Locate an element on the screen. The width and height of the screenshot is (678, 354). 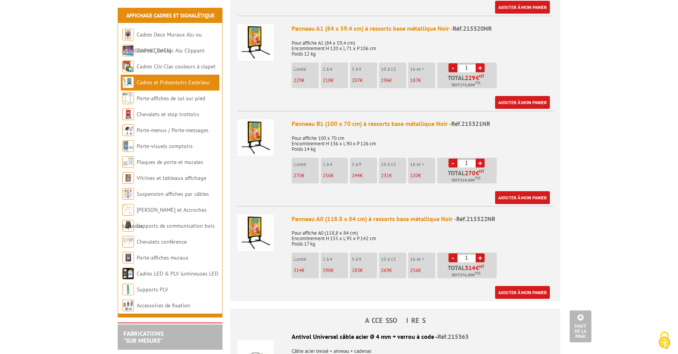
div: Panneau B1 (100 x 70 cm) à ressorts base métallique Noir - is located at coordinates (423, 123).